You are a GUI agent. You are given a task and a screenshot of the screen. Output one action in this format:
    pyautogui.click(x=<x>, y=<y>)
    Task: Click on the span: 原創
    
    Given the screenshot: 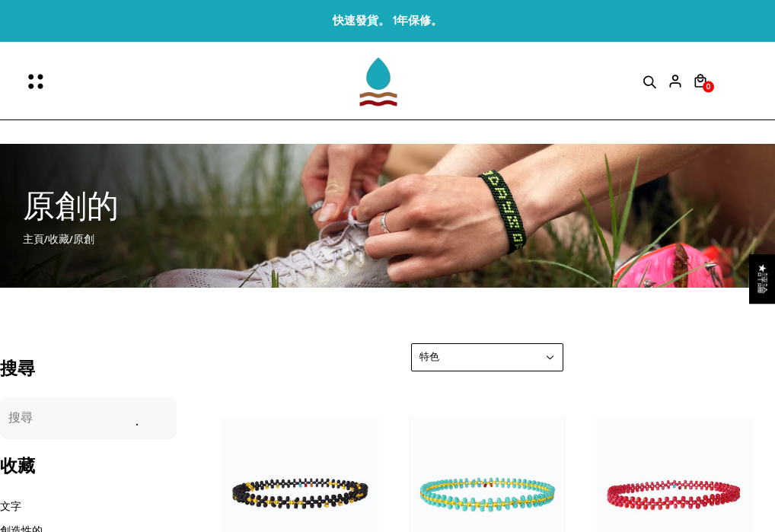 What is the action you would take?
    pyautogui.click(x=84, y=239)
    